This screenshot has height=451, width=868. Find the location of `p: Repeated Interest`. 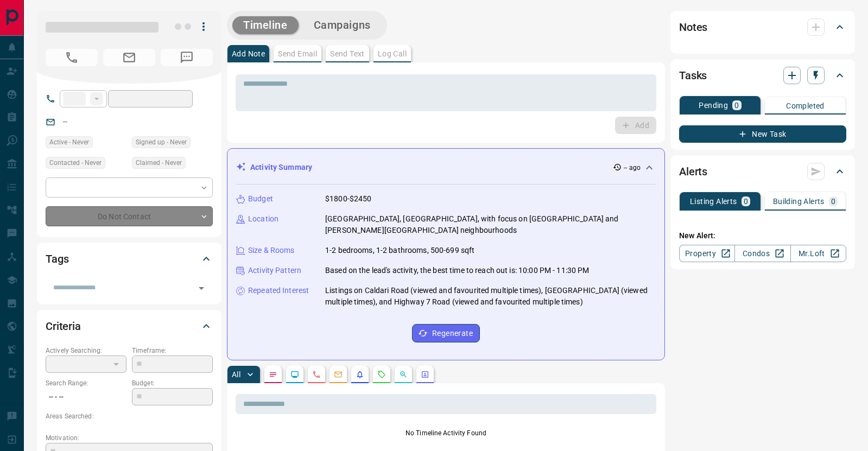

p: Repeated Interest is located at coordinates (278, 290).